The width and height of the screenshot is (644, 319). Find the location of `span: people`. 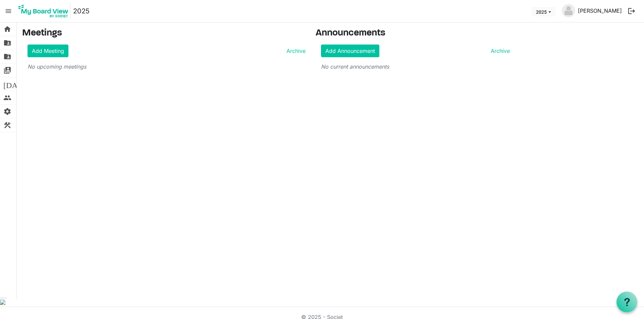

span: people is located at coordinates (7, 98).